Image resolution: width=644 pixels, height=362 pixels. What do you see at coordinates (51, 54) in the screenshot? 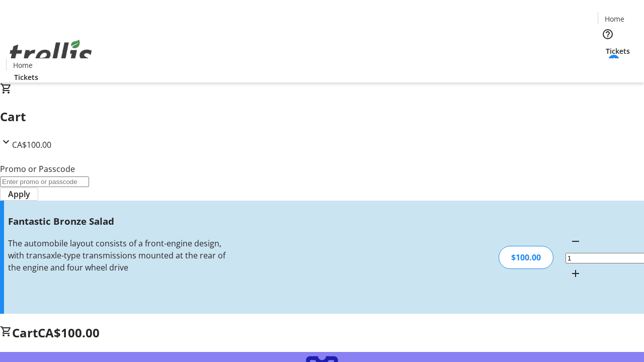
I see `img: Orient E2E Organization nT60z8YMDY's Logo` at bounding box center [51, 54].